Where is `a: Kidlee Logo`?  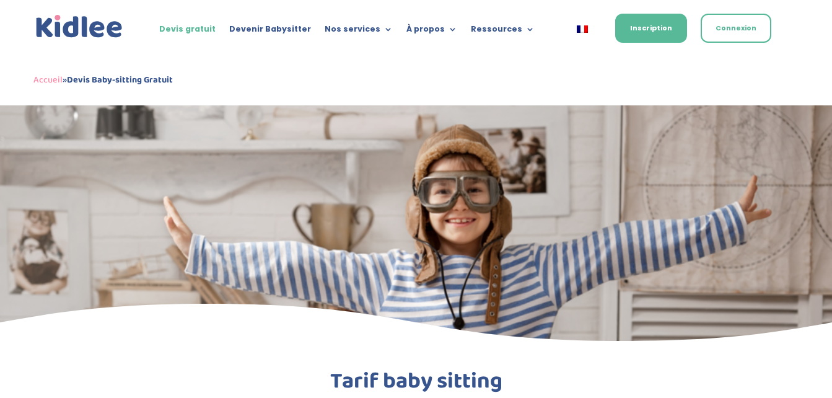 a: Kidlee Logo is located at coordinates (79, 27).